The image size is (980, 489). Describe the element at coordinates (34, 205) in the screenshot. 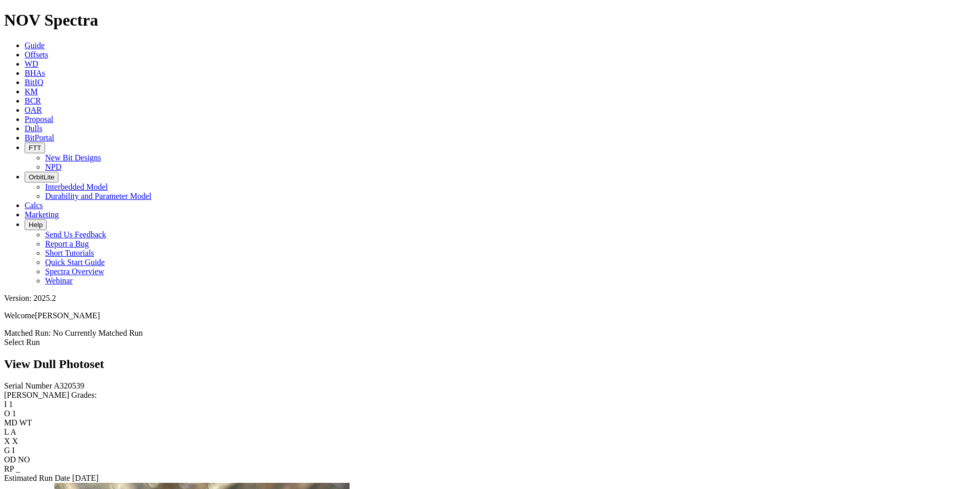

I see `a: Calcs` at that location.